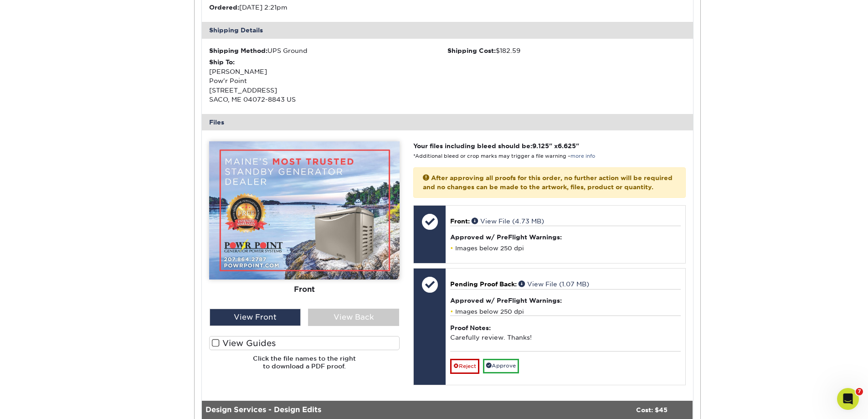 The image size is (868, 419). Describe the element at coordinates (859, 391) in the screenshot. I see `span: 7` at that location.